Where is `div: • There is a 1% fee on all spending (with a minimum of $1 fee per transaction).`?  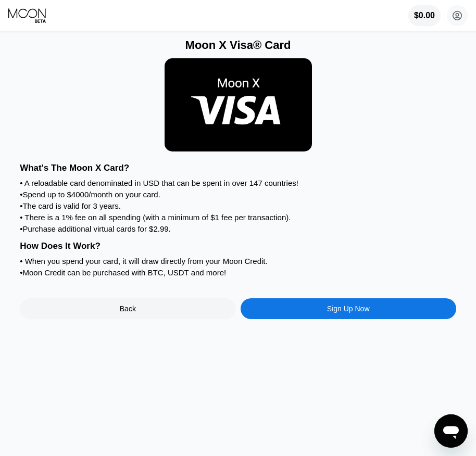 div: • There is a 1% fee on all spending (with a minimum of $1 fee per transaction). is located at coordinates (238, 217).